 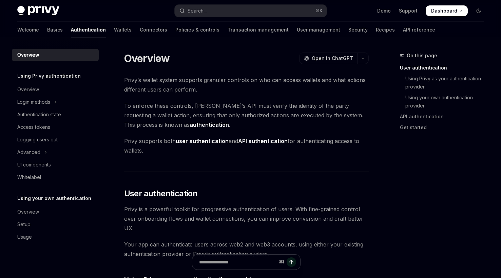 I want to click on a: Welcome, so click(x=28, y=30).